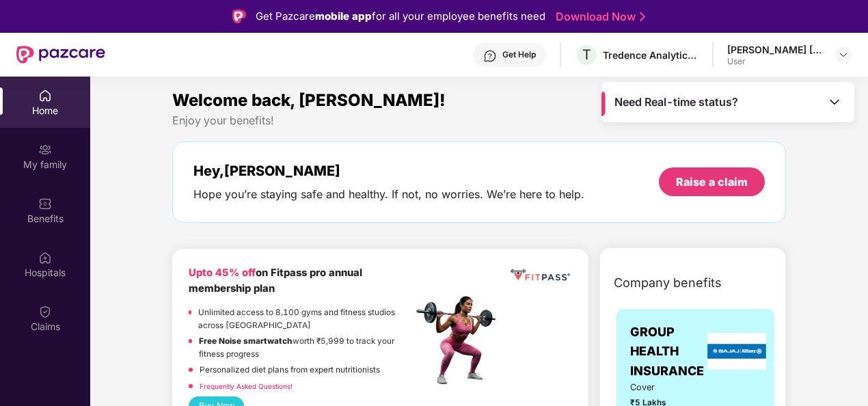  Describe the element at coordinates (290, 370) in the screenshot. I see `p: Personalized diet plans from expert nutritionists` at that location.